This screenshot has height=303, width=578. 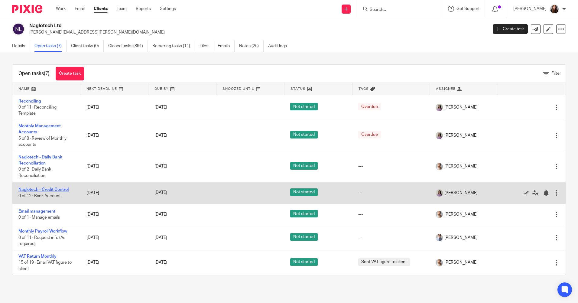 What do you see at coordinates (101, 9) in the screenshot?
I see `a: Clients` at bounding box center [101, 9].